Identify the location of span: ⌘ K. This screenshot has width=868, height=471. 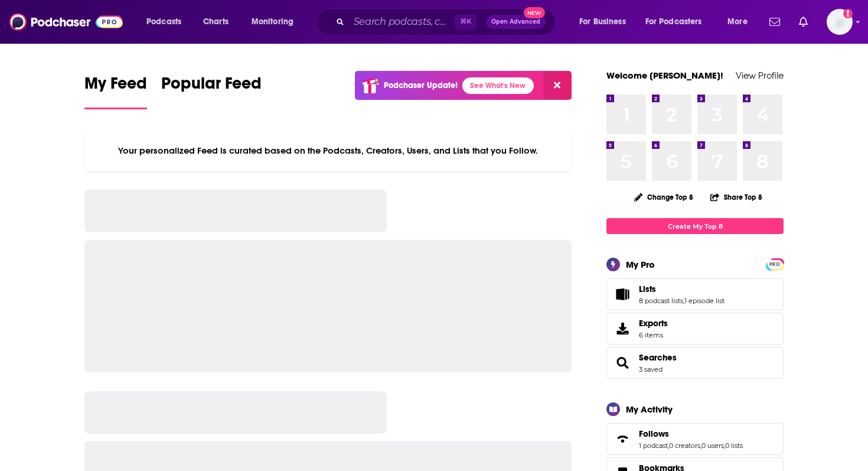
(465, 22).